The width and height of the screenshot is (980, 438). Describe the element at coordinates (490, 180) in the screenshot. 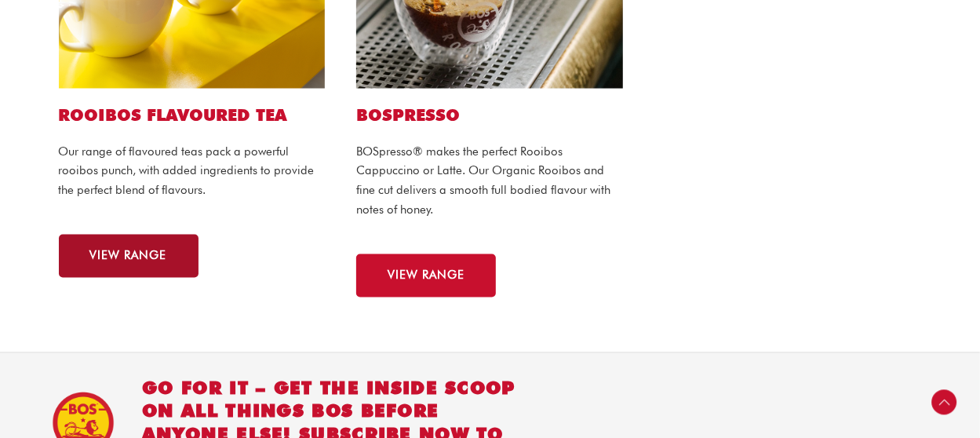

I see `p: BOSpresso® makes the perfect Rooibos Cappuccino or Latte. Our Organic Rooibos and fine cut delive...` at that location.